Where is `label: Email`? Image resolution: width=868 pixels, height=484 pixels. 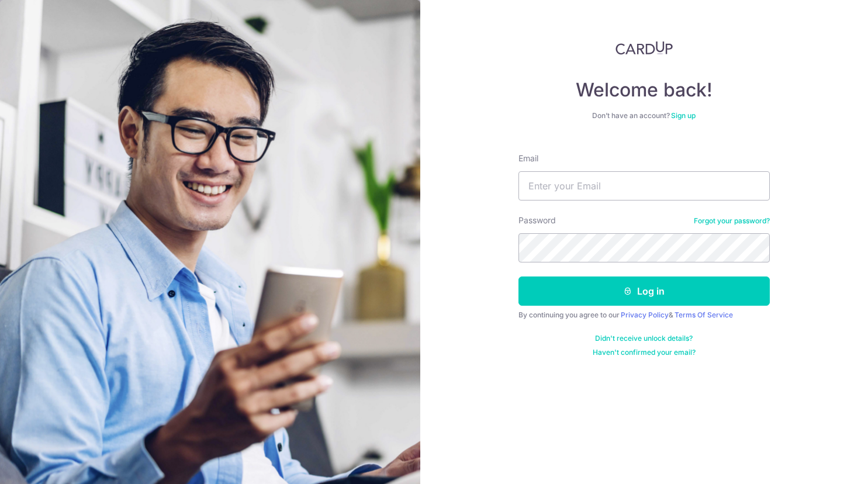 label: Email is located at coordinates (528, 159).